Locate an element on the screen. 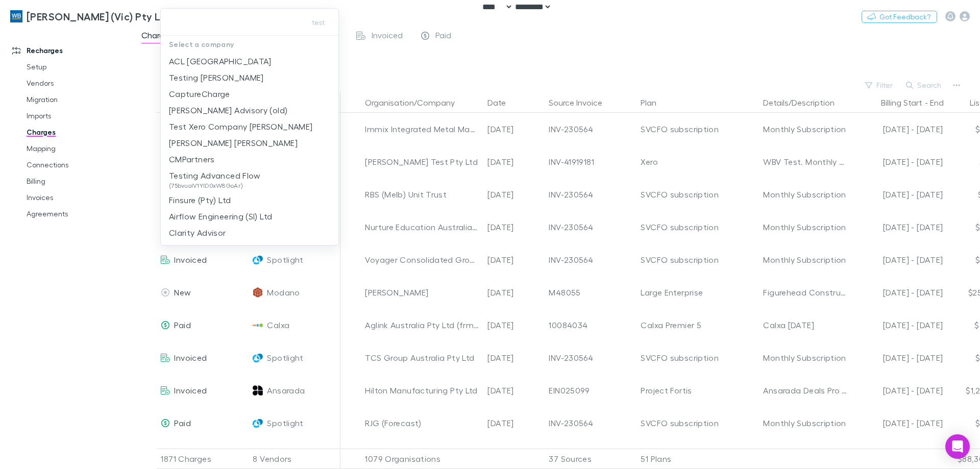  p: Finsure (Pty) Ltd is located at coordinates (199, 200).